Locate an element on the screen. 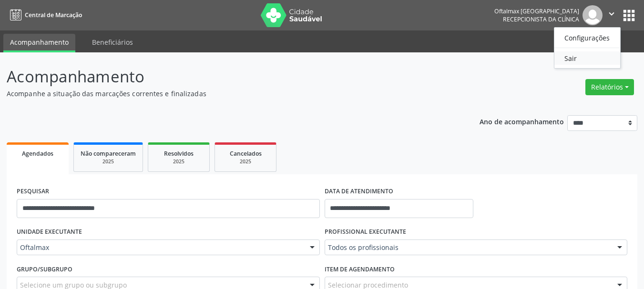 Image resolution: width=644 pixels, height=289 pixels. span: Não compareceram is located at coordinates (108, 153).